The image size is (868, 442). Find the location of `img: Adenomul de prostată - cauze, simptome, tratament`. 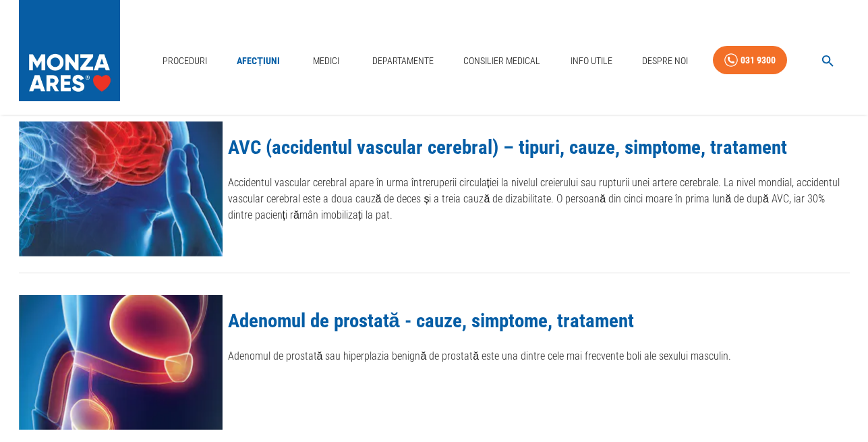

img: Adenomul de prostată - cauze, simptome, tratament is located at coordinates (121, 362).